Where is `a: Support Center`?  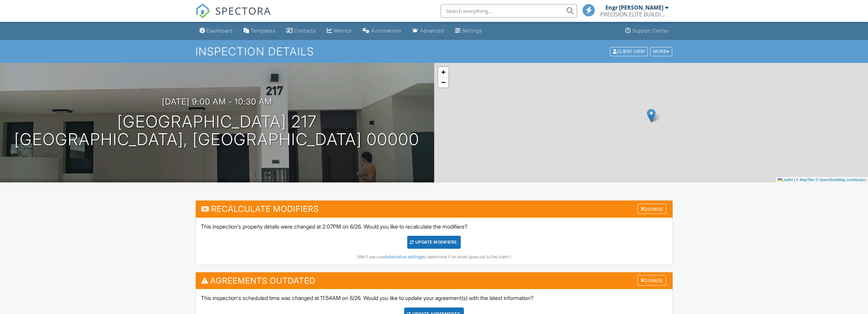
a: Support Center is located at coordinates (647, 31).